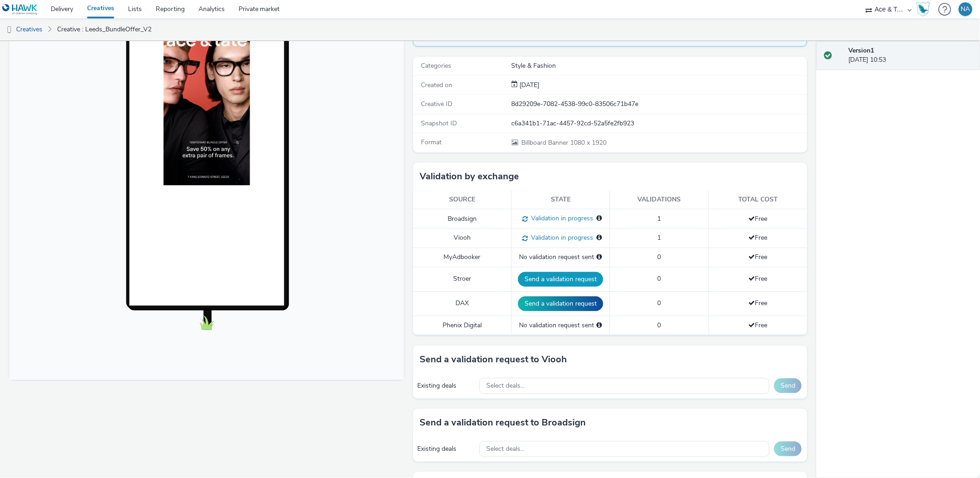 Image resolution: width=980 pixels, height=478 pixels. I want to click on img: Advertisement preview, so click(197, 106).